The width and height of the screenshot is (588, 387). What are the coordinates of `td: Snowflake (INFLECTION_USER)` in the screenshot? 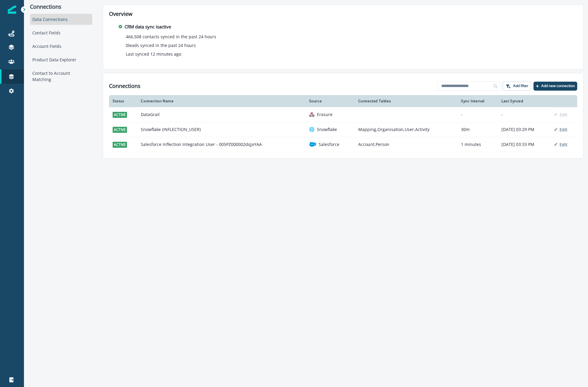 It's located at (221, 129).